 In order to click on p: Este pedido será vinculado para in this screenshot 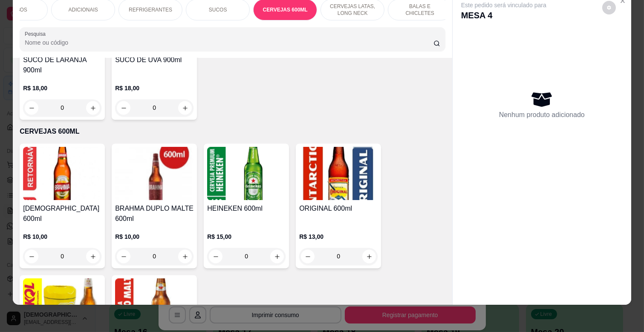, I will do `click(504, 5)`.